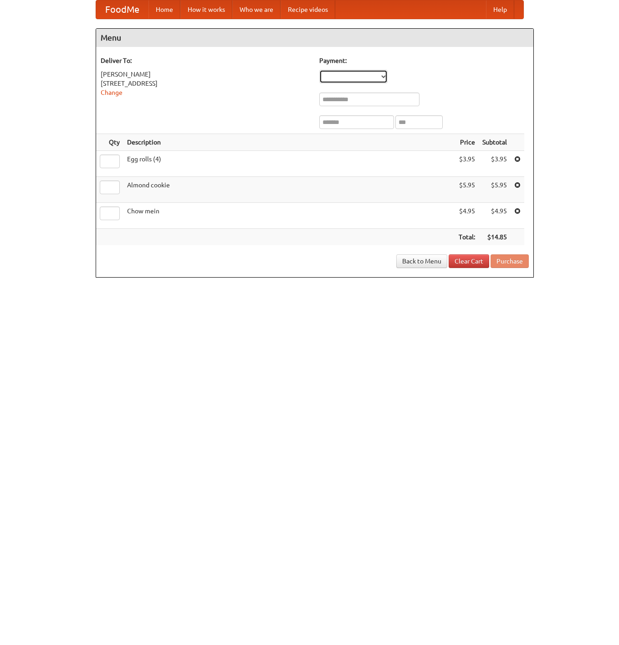  I want to click on a: FoodMe, so click(122, 10).